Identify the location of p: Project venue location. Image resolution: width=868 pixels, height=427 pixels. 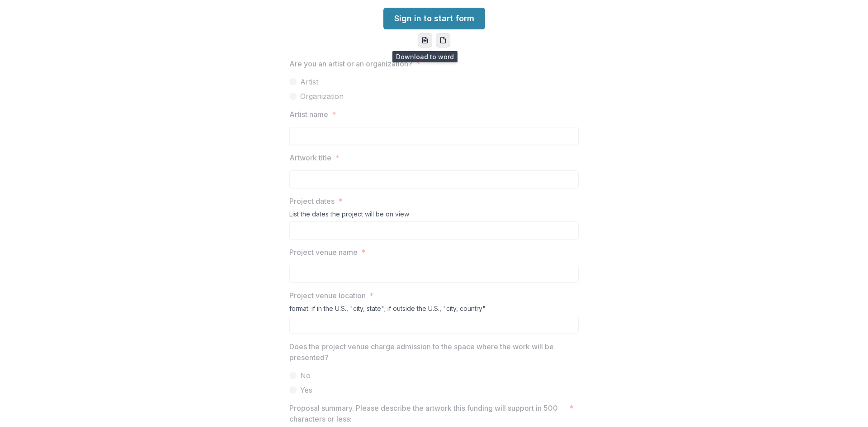
(328, 296).